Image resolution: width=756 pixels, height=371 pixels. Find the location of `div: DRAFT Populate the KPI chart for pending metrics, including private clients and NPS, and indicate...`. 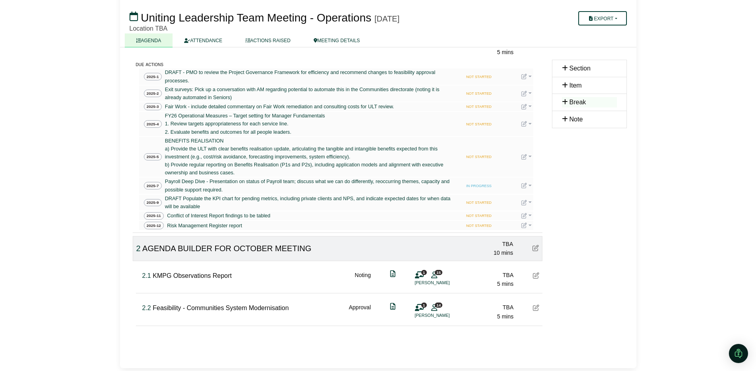

div: DRAFT Populate the KPI chart for pending metrics, including private clients and NPS, and indicate... is located at coordinates (309, 203).